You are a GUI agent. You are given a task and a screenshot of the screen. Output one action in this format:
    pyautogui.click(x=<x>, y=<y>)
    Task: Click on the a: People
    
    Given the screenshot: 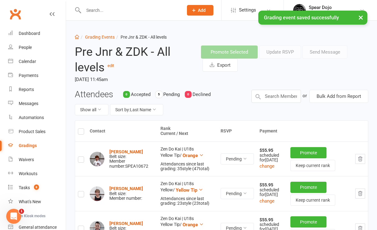 What is the action you would take?
    pyautogui.click(x=37, y=47)
    